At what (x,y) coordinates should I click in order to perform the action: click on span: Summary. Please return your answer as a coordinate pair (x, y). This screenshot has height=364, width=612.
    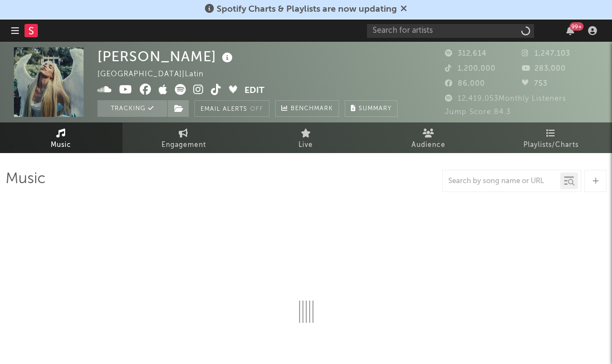
    Looking at the image, I should click on (375, 109).